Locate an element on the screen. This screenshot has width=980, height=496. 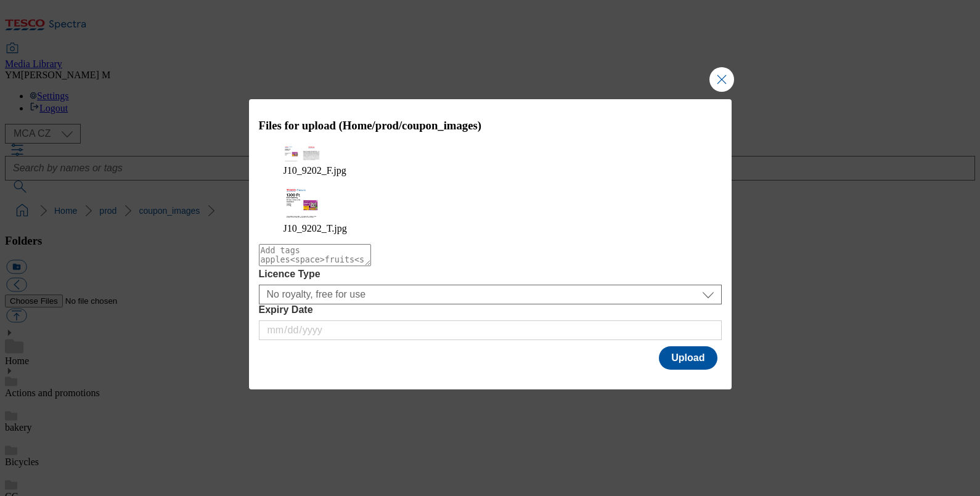
button: Upload is located at coordinates (687, 358).